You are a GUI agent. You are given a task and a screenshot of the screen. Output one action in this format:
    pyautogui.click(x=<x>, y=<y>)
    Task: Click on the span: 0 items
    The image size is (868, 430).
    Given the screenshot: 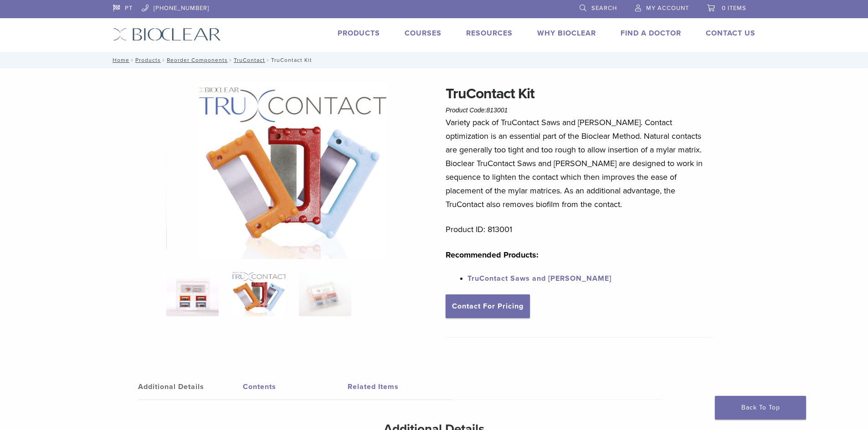 What is the action you would take?
    pyautogui.click(x=734, y=8)
    